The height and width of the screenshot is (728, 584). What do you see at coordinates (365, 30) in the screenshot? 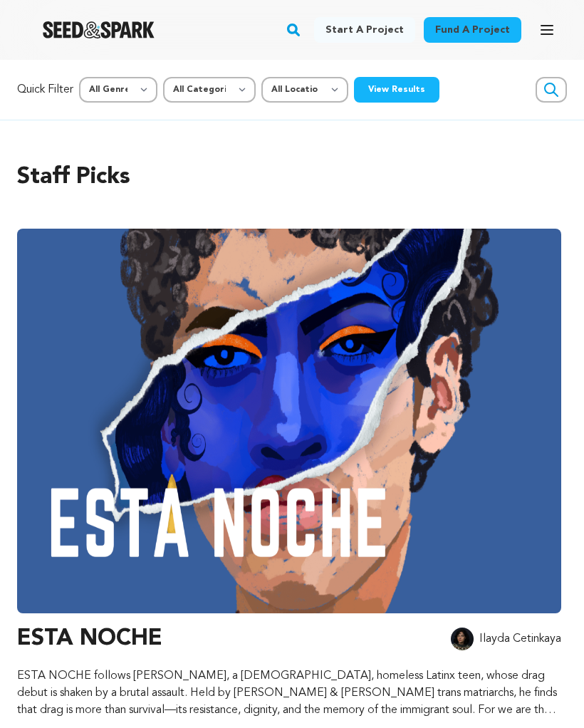
I see `a: Start a project` at bounding box center [365, 30].